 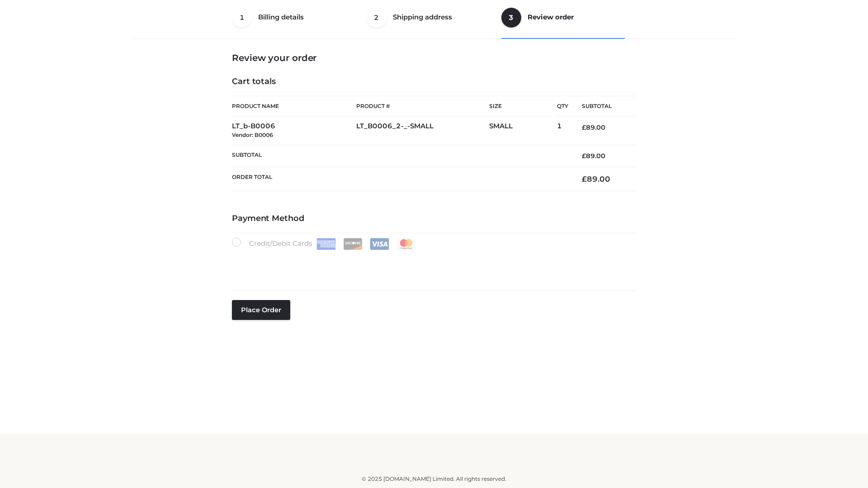 I want to click on th: Size, so click(x=521, y=106).